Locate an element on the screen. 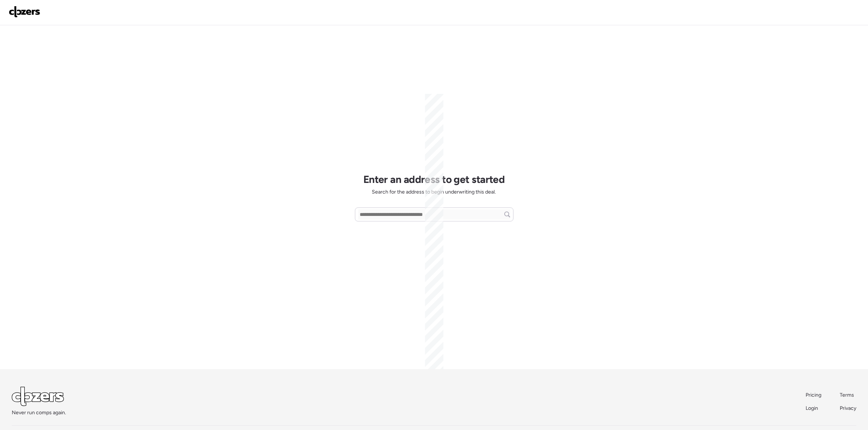 This screenshot has width=868, height=430. span: Privacy is located at coordinates (848, 408).